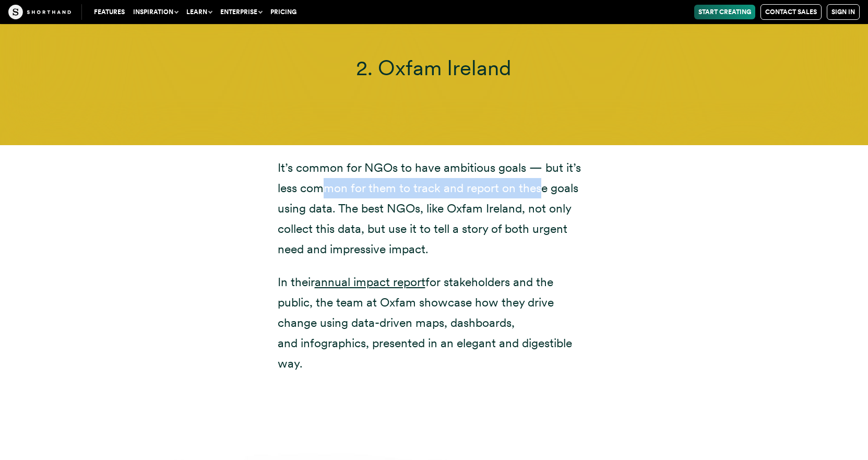  Describe the element at coordinates (40, 12) in the screenshot. I see `img: The Craft` at that location.